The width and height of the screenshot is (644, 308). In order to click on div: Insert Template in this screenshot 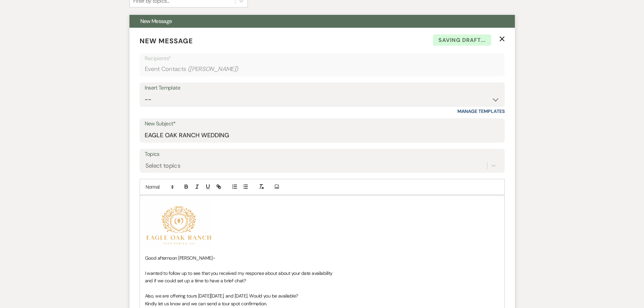, I will do `click(322, 88)`.